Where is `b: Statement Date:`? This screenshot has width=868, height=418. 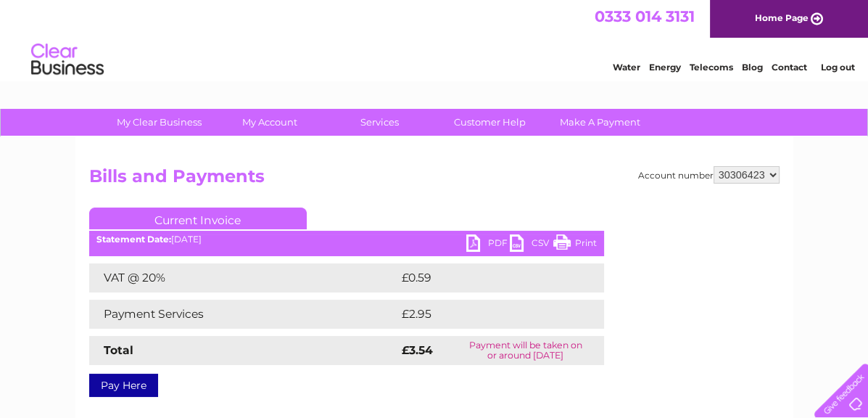
b: Statement Date: is located at coordinates (133, 238).